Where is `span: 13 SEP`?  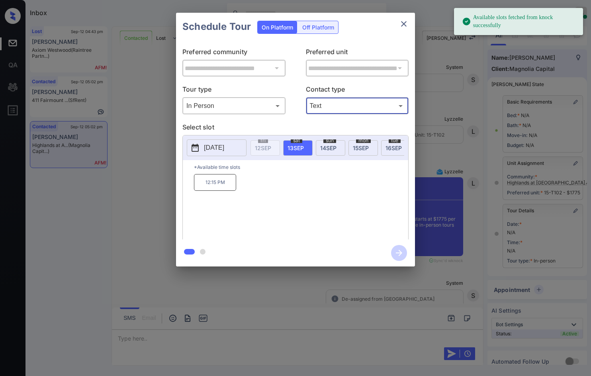
span: 13 SEP is located at coordinates (296, 148).